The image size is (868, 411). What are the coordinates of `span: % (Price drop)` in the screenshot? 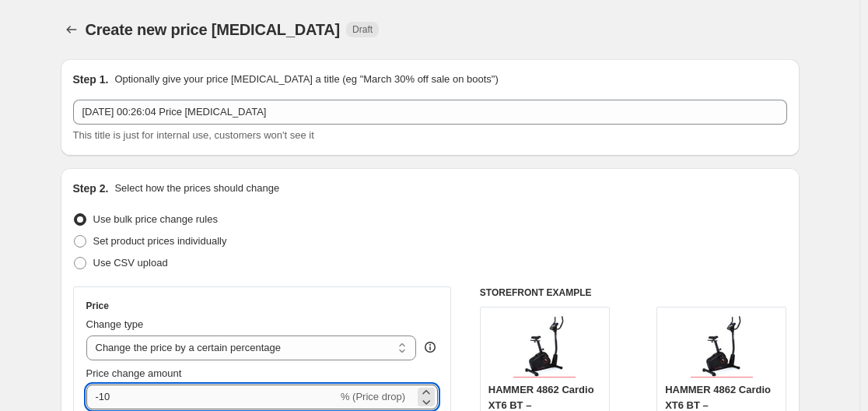 It's located at (373, 396).